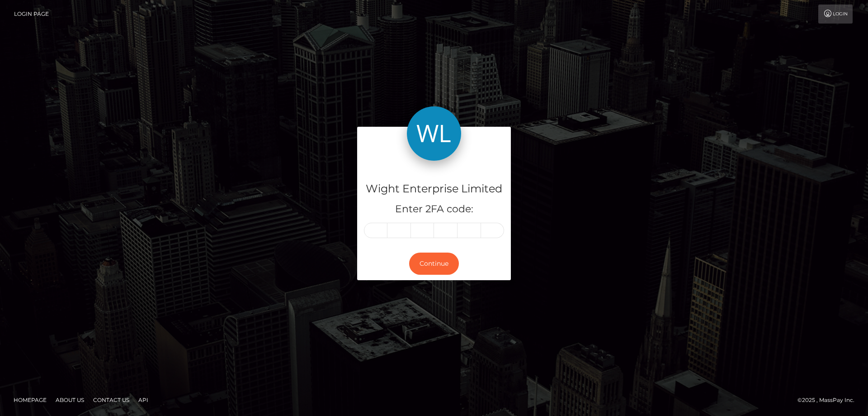  I want to click on a: Login, so click(835, 14).